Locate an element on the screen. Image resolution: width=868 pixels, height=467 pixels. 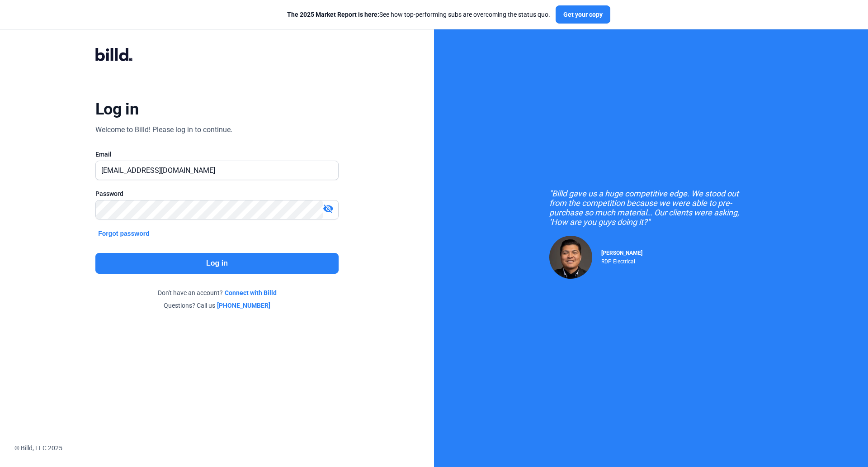
div: Welcome to Billd! Please log in to continue. is located at coordinates (164, 130).